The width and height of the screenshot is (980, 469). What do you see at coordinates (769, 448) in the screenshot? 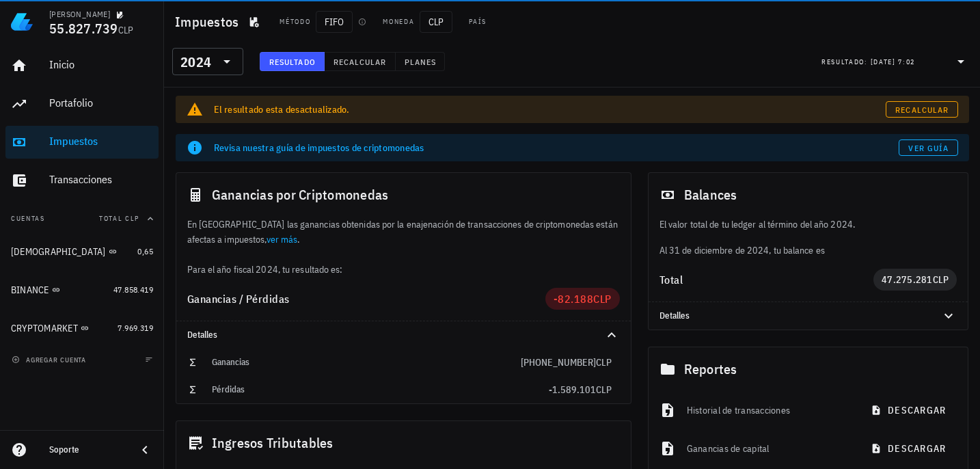
I see `div: Ganancias de capital` at bounding box center [769, 448].